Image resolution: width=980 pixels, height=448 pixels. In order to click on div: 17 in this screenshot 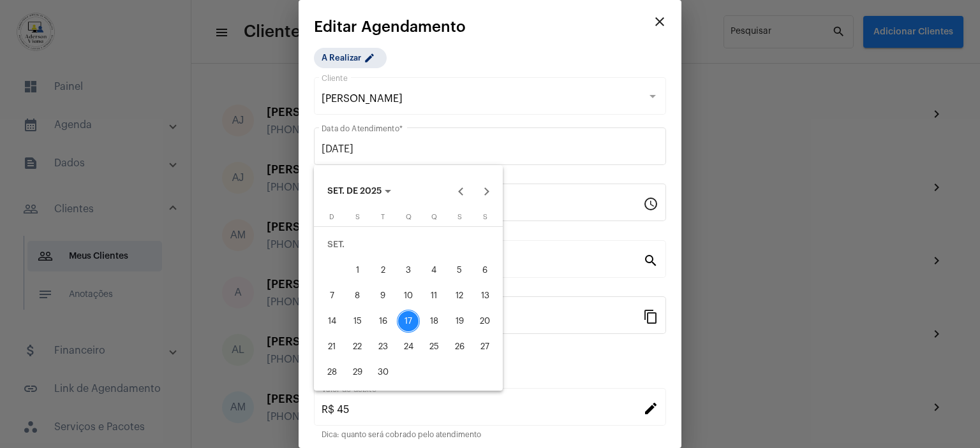, I will do `click(408, 321)`.